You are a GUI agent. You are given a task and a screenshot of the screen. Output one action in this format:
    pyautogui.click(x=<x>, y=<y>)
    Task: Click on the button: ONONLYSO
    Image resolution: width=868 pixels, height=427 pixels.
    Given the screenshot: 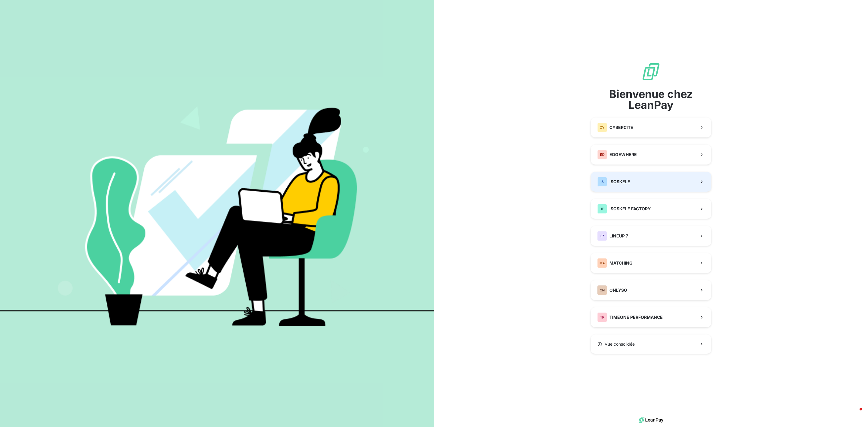 What is the action you would take?
    pyautogui.click(x=651, y=290)
    